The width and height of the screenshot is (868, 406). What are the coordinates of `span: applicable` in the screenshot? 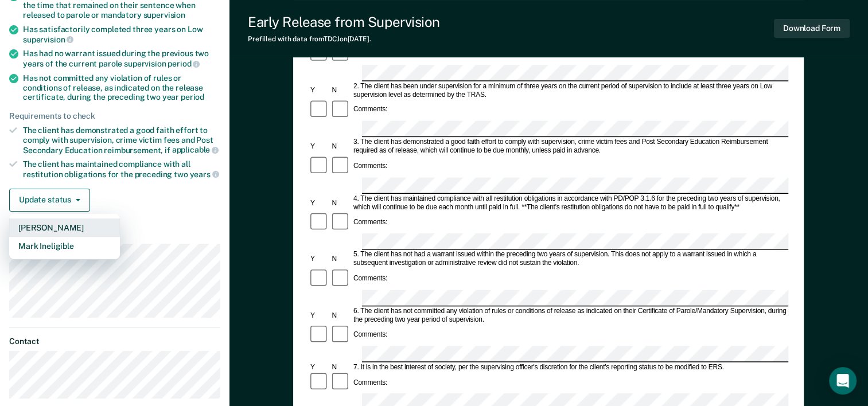 It's located at (195, 149).